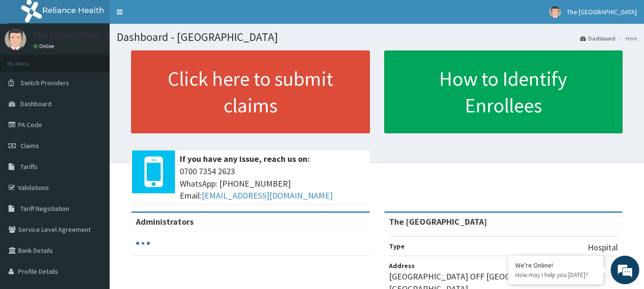  Describe the element at coordinates (165, 221) in the screenshot. I see `b: Administrators` at that location.